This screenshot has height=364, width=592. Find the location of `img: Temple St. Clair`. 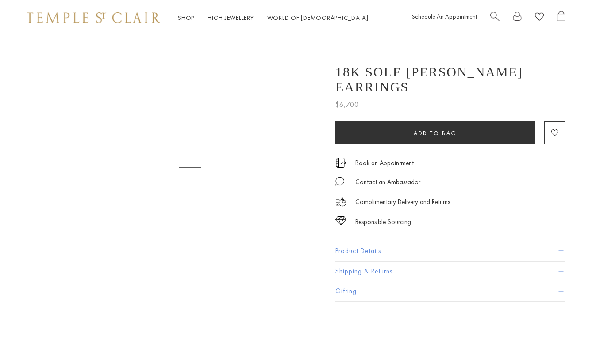

img: Temple St. Clair is located at coordinates (93, 17).